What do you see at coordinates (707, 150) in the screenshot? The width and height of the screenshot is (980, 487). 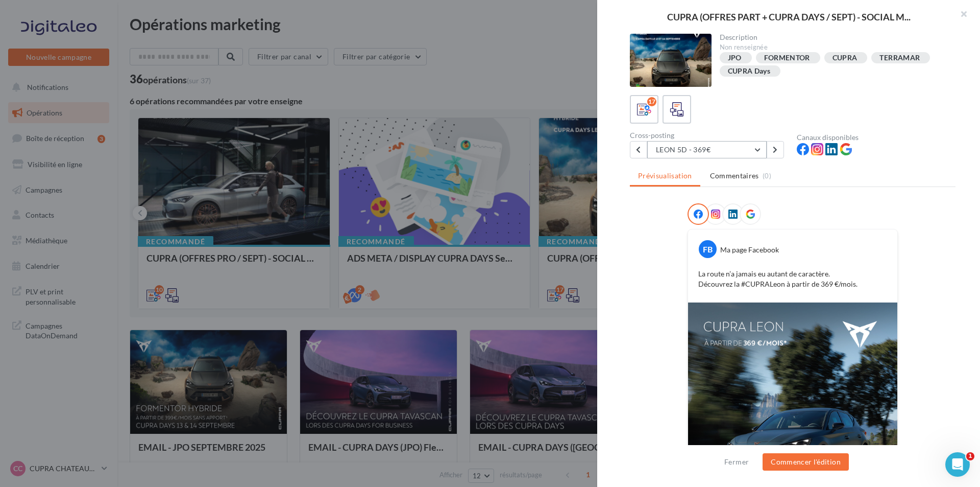 I see `button: LEON 5D - 369€` at bounding box center [707, 150].